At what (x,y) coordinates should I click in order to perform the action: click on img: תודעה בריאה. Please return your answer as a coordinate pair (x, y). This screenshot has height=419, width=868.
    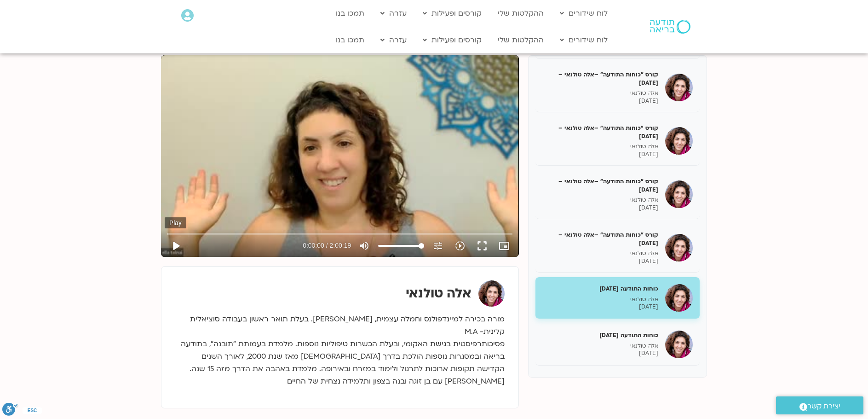
    Looking at the image, I should click on (670, 27).